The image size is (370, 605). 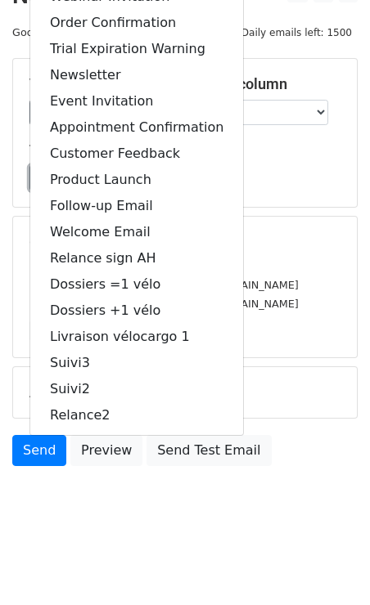 I want to click on a: Suivi2, so click(x=137, y=389).